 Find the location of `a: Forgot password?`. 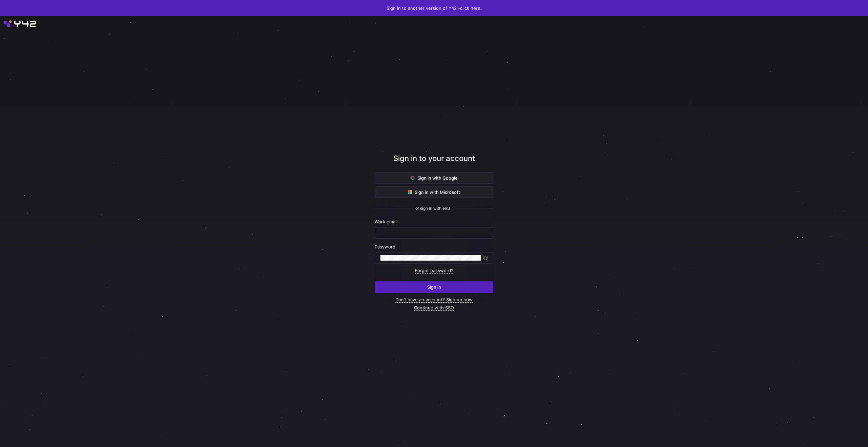

a: Forgot password? is located at coordinates (434, 270).